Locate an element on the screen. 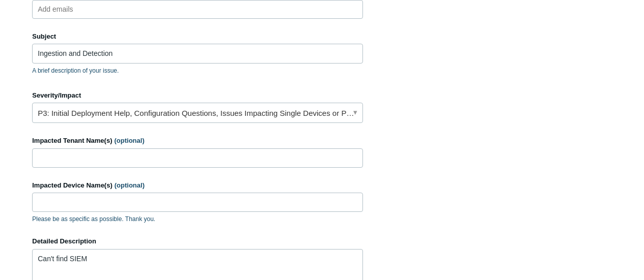 The width and height of the screenshot is (644, 280). p: Please be as specific as possible. Thank you. is located at coordinates (198, 219).